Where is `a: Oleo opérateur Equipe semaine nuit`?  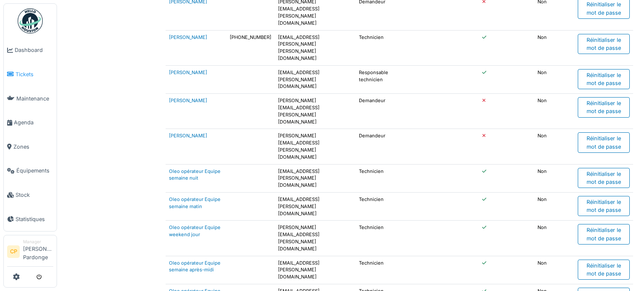 a: Oleo opérateur Equipe semaine nuit is located at coordinates (195, 175).